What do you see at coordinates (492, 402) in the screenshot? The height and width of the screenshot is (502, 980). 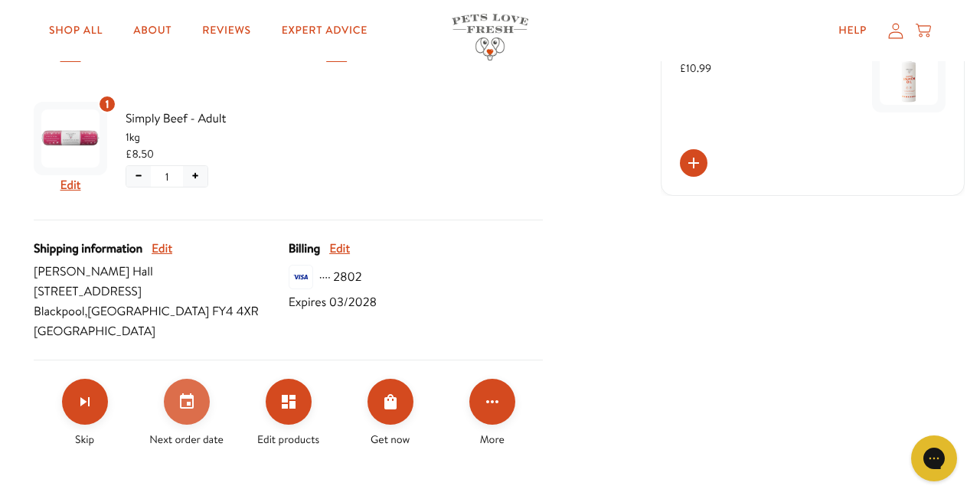 I see `button: Click for more options` at bounding box center [492, 402].